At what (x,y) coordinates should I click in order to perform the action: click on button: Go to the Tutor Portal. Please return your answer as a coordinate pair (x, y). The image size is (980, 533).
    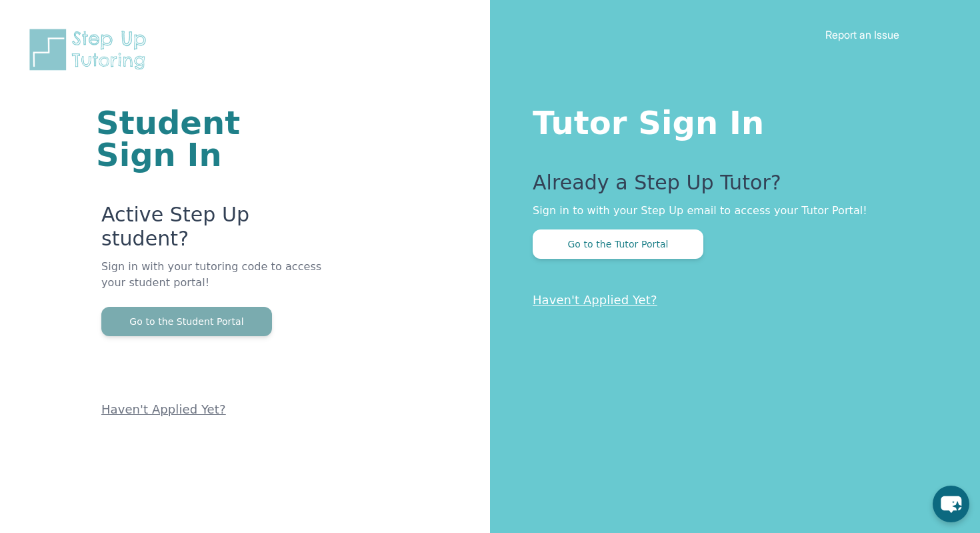
    Looking at the image, I should click on (618, 244).